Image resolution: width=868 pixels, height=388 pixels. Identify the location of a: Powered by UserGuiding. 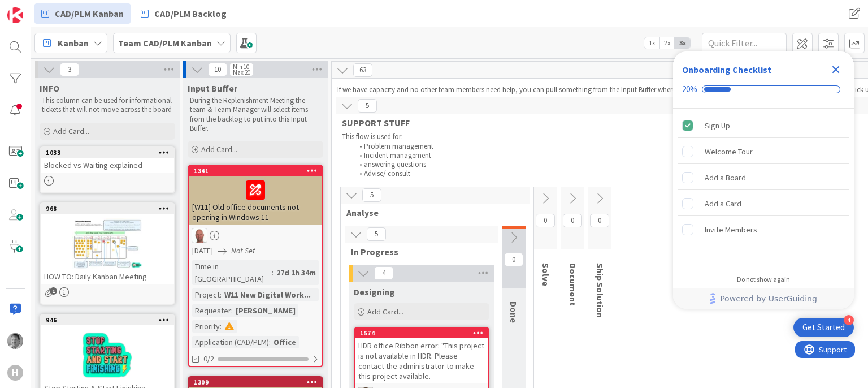
(764, 298).